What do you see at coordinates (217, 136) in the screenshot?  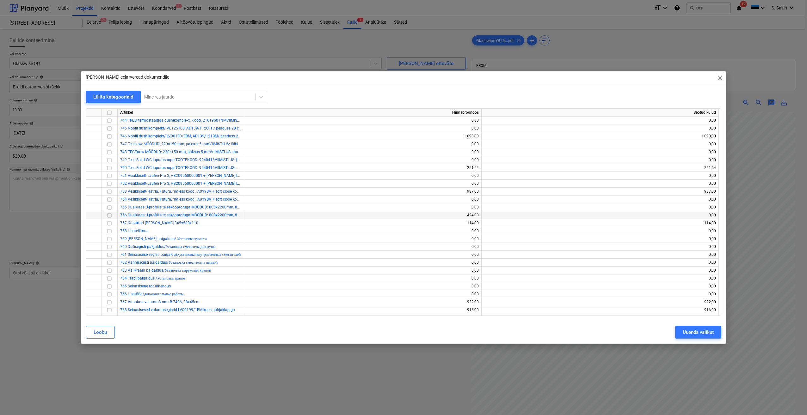 I see `span: 746 Nobili dushikomplekt/ LV00100/EBM, AD139/121BM/ peaduss 25 cm, AD146/32BM VIIMISTLUS: Velvet ...` at bounding box center [217, 136].